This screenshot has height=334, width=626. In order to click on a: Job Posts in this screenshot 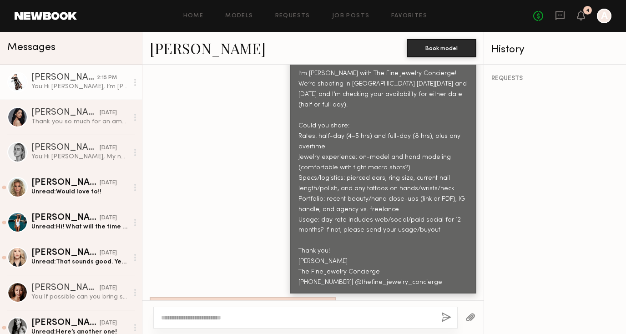, I will do `click(351, 16)`.